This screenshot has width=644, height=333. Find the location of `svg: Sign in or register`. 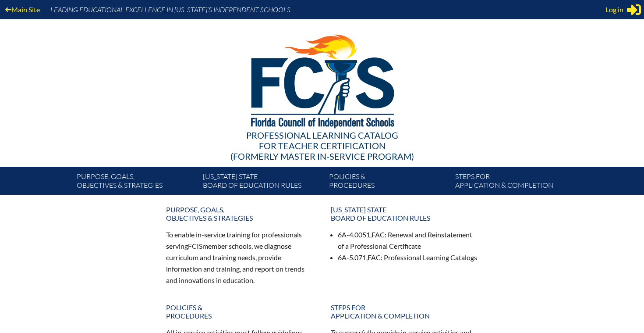

svg: Sign in or register is located at coordinates (634, 10).